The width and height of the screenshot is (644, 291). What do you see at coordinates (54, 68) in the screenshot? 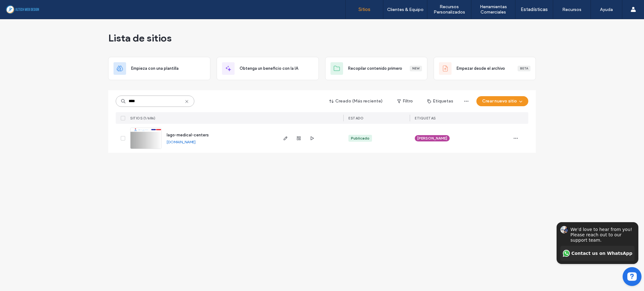
I see `span: Contact us on WhatsApp` at bounding box center [54, 68].